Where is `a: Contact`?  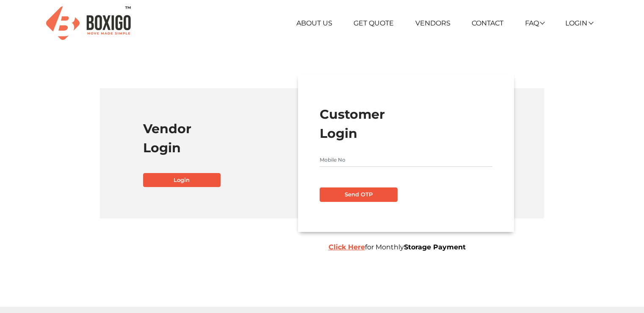 a: Contact is located at coordinates (487, 23).